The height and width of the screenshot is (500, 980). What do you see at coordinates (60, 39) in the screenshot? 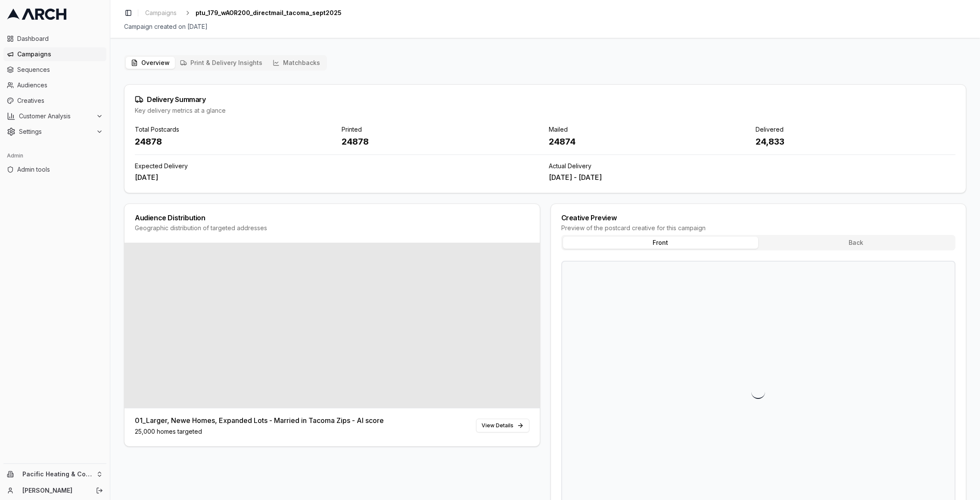
I see `span: Dashboard` at bounding box center [60, 39].